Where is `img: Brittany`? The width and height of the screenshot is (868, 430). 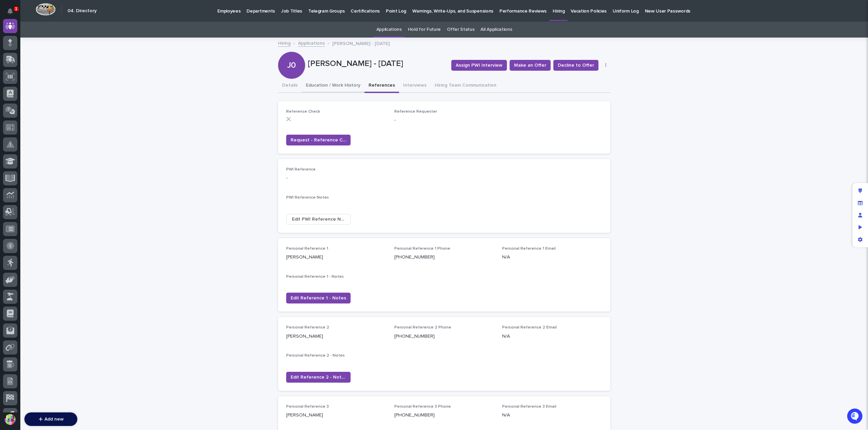
img: Brittany is located at coordinates (12, 115).